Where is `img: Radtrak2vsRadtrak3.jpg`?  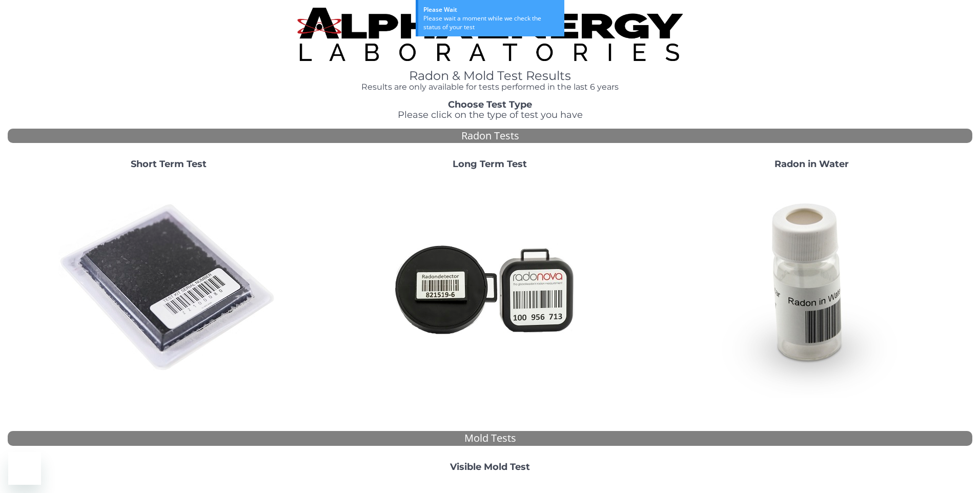
img: Radtrak2vsRadtrak3.jpg is located at coordinates (490, 288).